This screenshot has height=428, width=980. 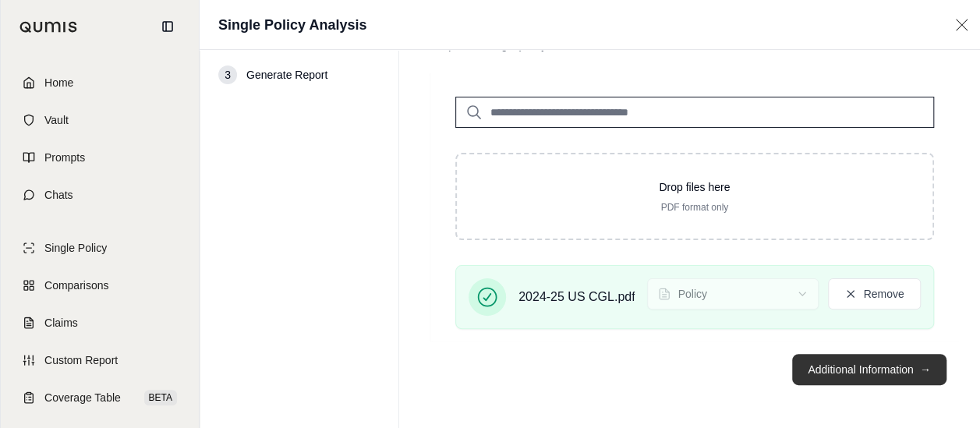 I want to click on a: Comparisons, so click(x=99, y=285).